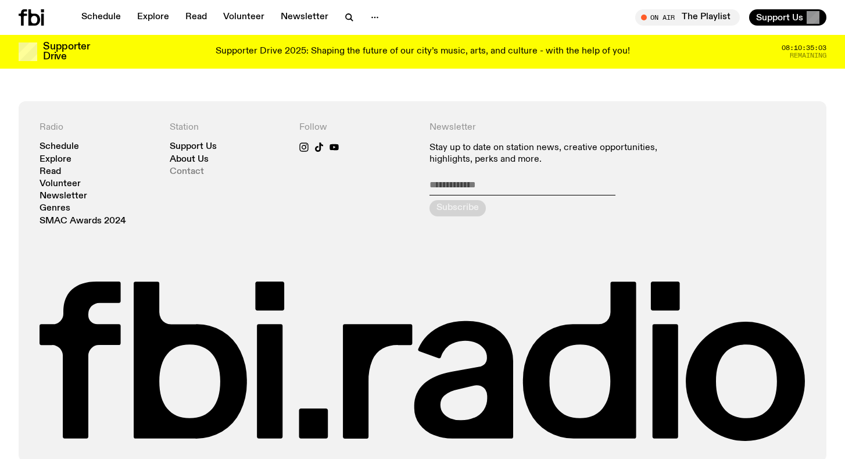 This screenshot has width=845, height=459. What do you see at coordinates (552, 127) in the screenshot?
I see `h4: Newsletter` at bounding box center [552, 127].